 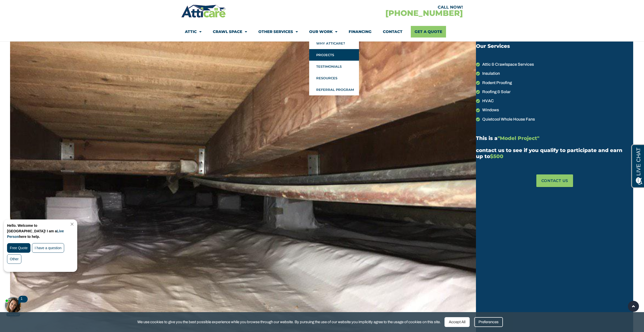 I want to click on a: Quietcool Whole House Fans, so click(x=555, y=119).